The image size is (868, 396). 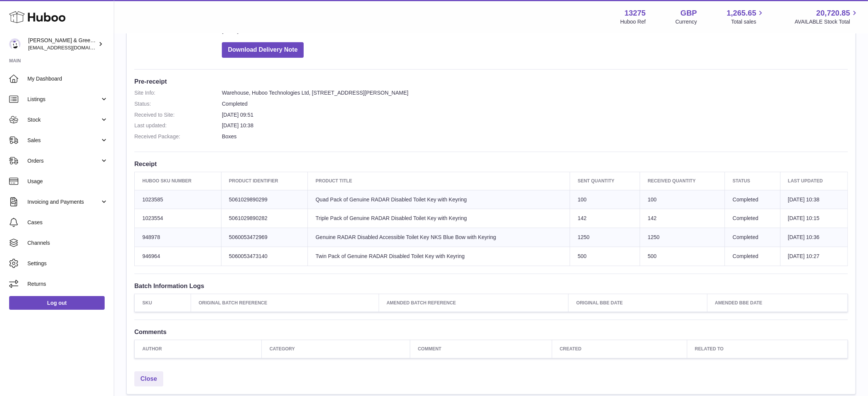 I want to click on a: 20,720.85 AVAILABLE Stock Total, so click(x=826, y=17).